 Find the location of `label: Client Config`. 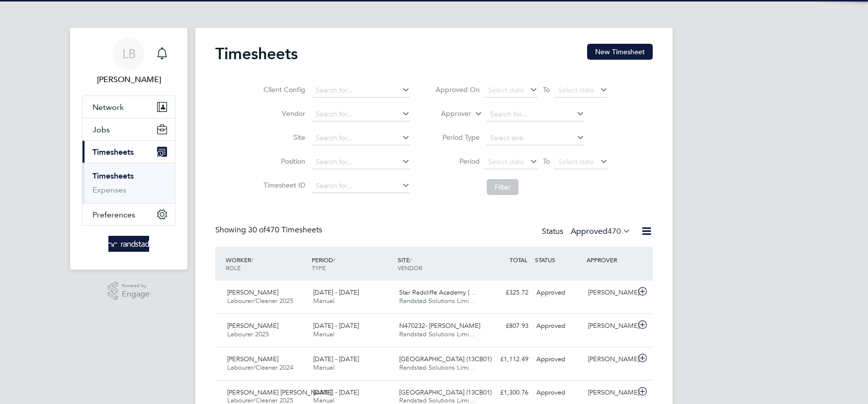

label: Client Config is located at coordinates (283, 90).